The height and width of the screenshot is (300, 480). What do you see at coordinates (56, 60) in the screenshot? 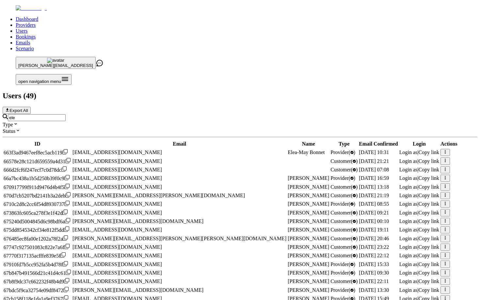
I see `img: avatar` at bounding box center [56, 60].